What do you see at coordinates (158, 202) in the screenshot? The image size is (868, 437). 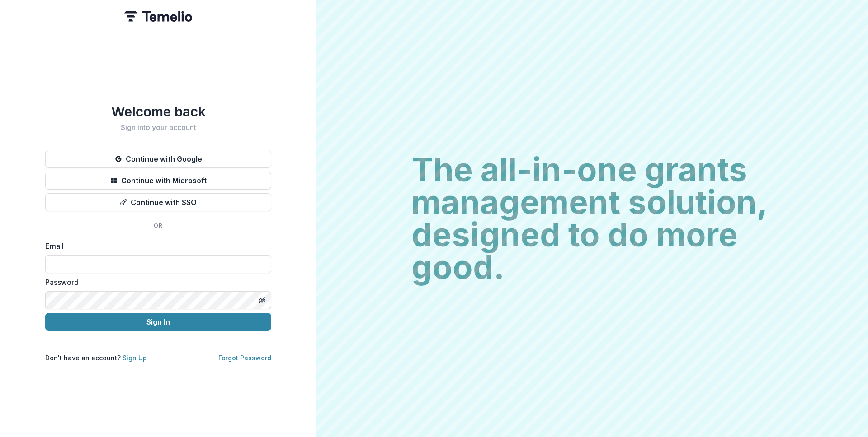 I see `button: Continue with SSO` at bounding box center [158, 202].